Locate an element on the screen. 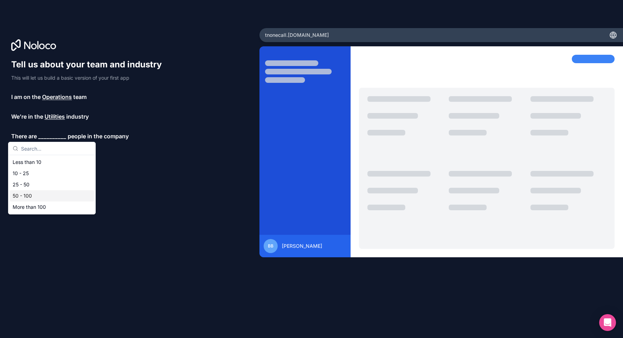  div: Less than 10 is located at coordinates (52, 162).